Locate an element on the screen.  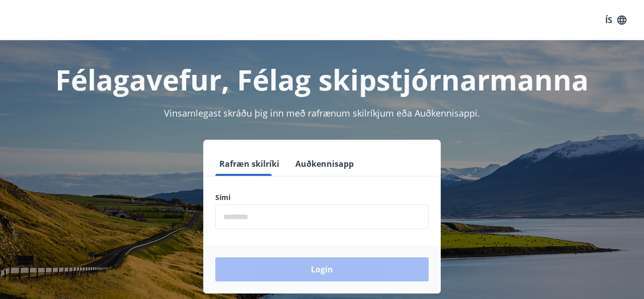
button: Rafræn skilríki is located at coordinates (249, 164).